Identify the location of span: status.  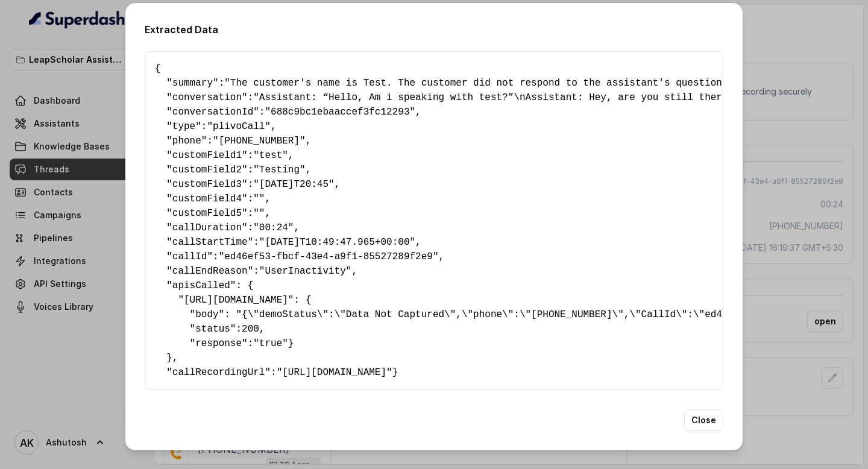
(212, 329).